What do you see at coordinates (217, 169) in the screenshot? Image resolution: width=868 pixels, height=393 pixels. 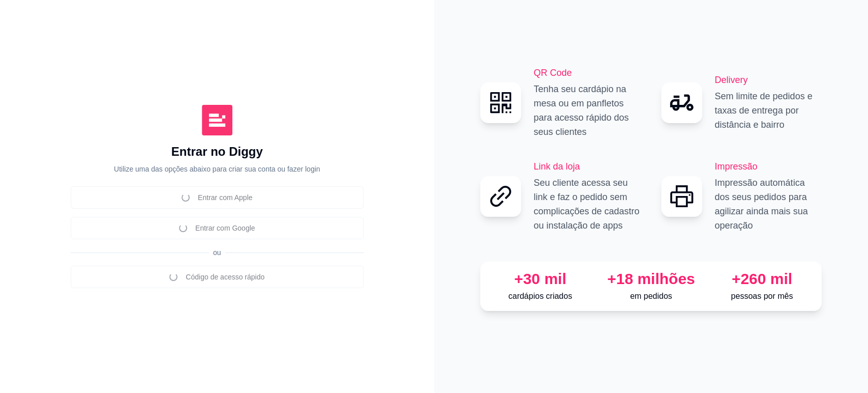 I see `p: Utilize uma das opções abaixo para criar sua conta ou fazer login` at bounding box center [217, 169].